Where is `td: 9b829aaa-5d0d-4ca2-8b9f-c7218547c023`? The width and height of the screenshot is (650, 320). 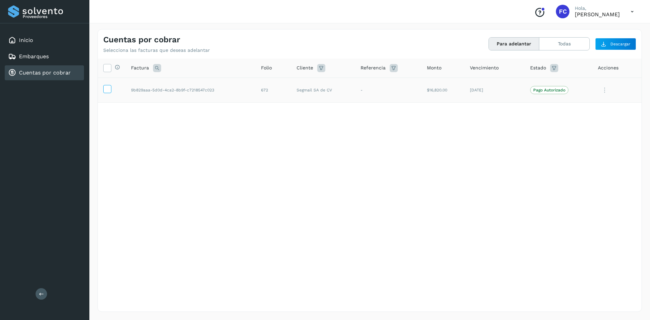 td: 9b829aaa-5d0d-4ca2-8b9f-c7218547c023 is located at coordinates (191, 90).